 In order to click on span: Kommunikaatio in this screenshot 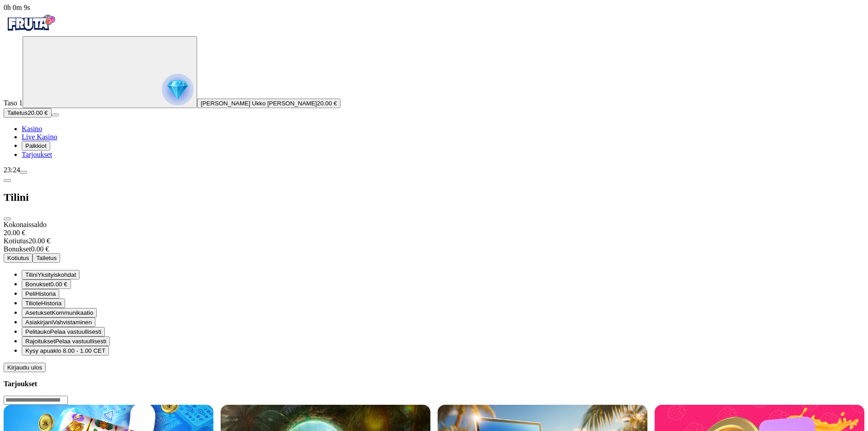, I will do `click(73, 313)`.